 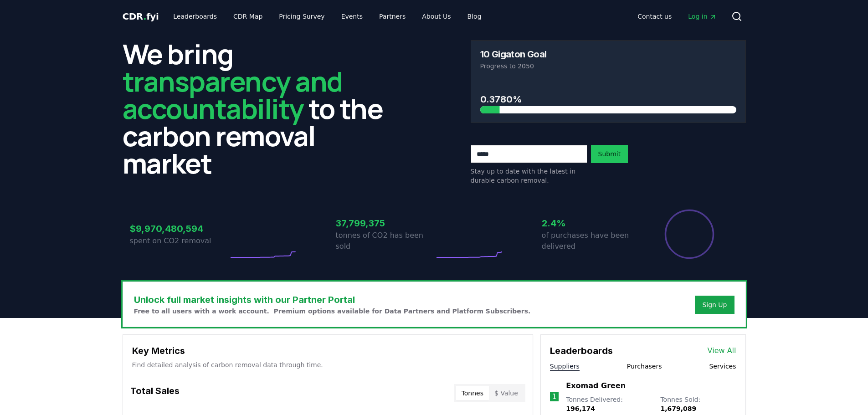 I want to click on p: Find detailed analysis of carbon removal data through time., so click(x=328, y=365).